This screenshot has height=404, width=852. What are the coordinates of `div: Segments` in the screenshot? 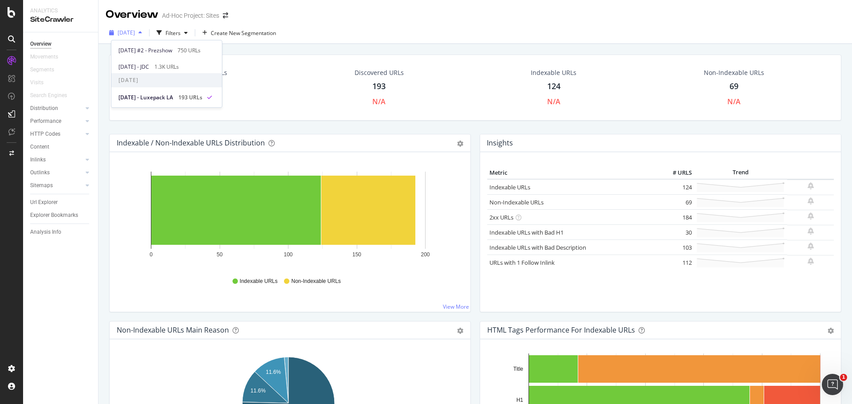 It's located at (42, 70).